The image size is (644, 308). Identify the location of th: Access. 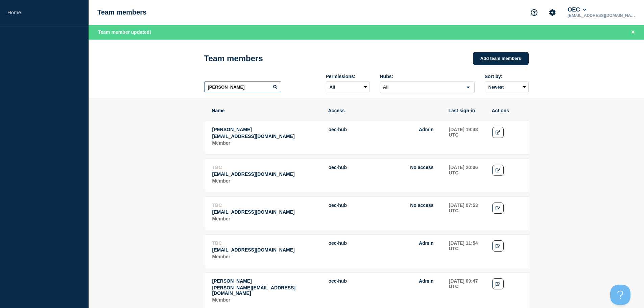
(385, 111).